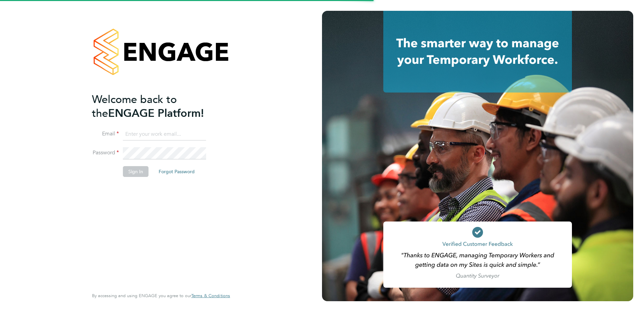  I want to click on input: Enter your work email..., so click(165, 134).